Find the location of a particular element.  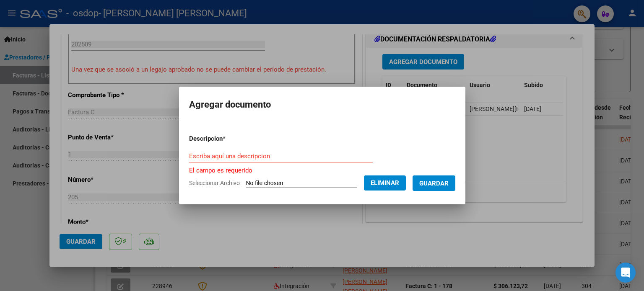

span: Eliminar is located at coordinates (385, 183).